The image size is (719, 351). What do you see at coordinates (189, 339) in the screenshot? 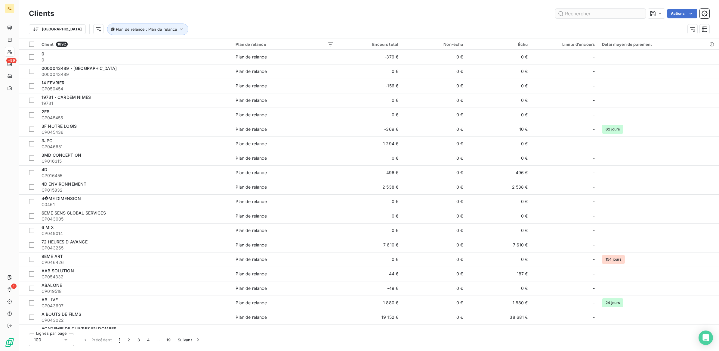
I see `button: Suivant` at bounding box center [189, 339].